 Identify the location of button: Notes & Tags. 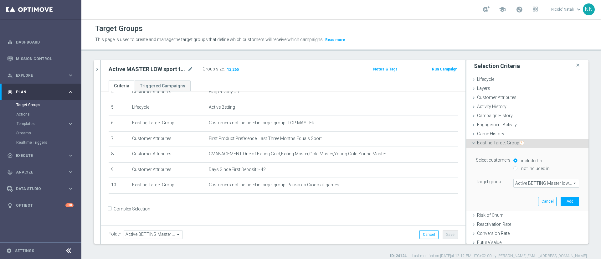
(386, 69).